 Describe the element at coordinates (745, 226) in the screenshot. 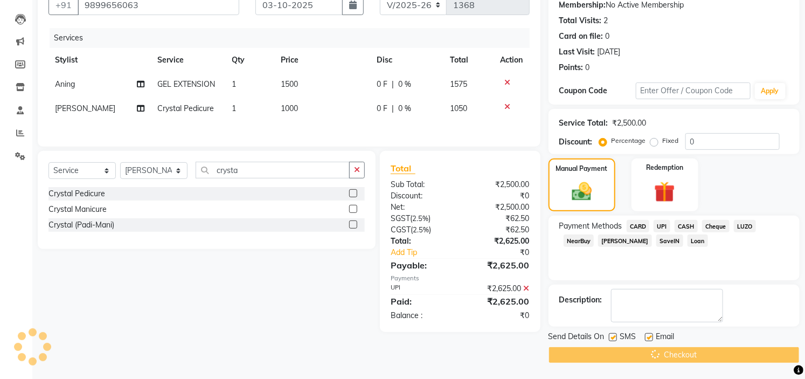

I see `span: LUZO` at that location.